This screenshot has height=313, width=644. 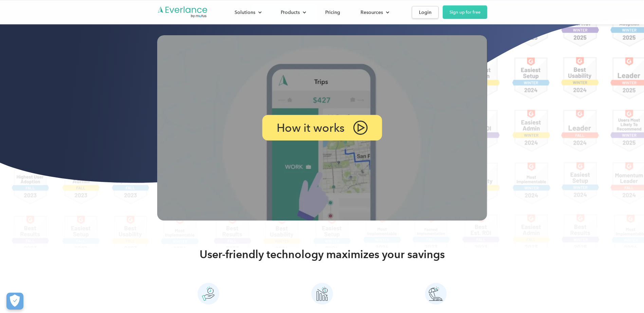 I want to click on h2: User-friendly technology maximizes your savings, so click(x=322, y=255).